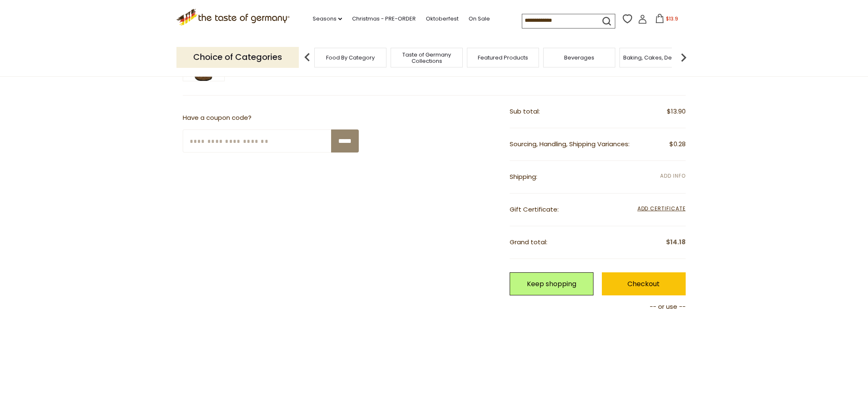 This screenshot has height=393, width=868. Describe the element at coordinates (655, 57) in the screenshot. I see `a: Baking, Cakes, Desserts` at that location.